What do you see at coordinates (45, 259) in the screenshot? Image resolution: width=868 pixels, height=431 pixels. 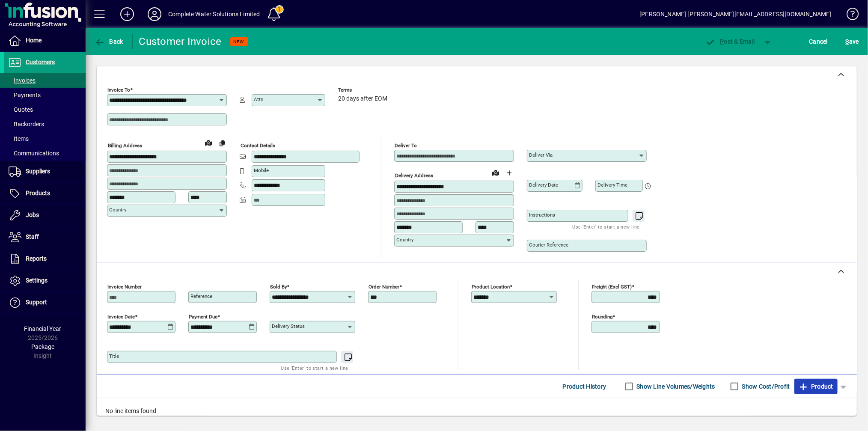 I see `a: Reports` at bounding box center [45, 259].